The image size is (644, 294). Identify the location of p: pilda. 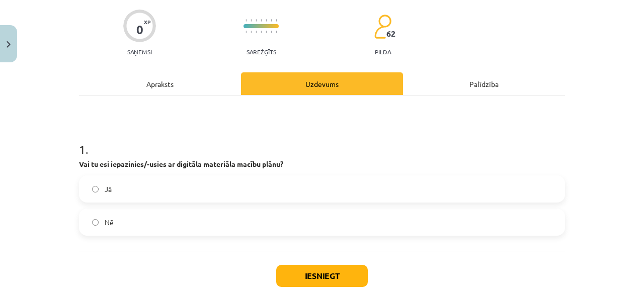
(383, 51).